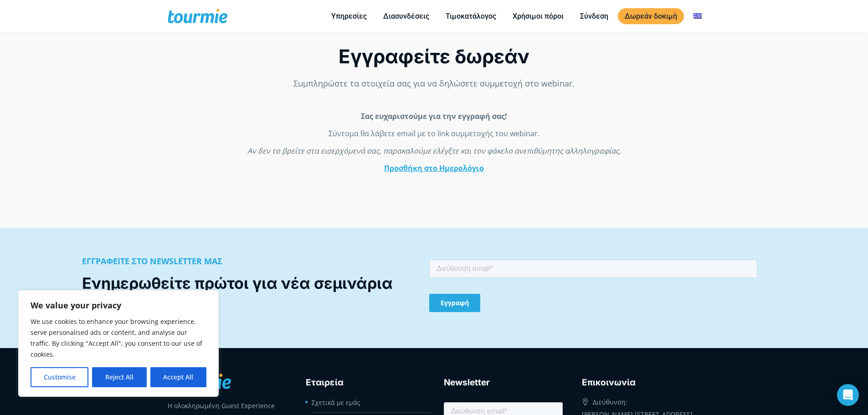 Image resolution: width=868 pixels, height=415 pixels. What do you see at coordinates (251, 40) in the screenshot?
I see `em: Αν δεν το βρείτε στα εισερχόμενά σας, παρακαλούμε ελέγξτε και τον φάκελο ανεπιθύμητης αλληλογραφίας.` at bounding box center [251, 40].